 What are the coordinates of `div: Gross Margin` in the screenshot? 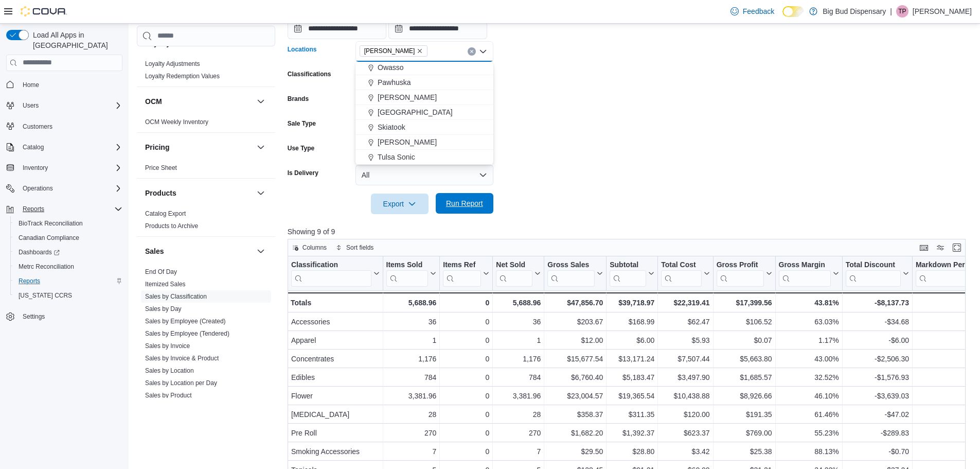 It's located at (804, 273).